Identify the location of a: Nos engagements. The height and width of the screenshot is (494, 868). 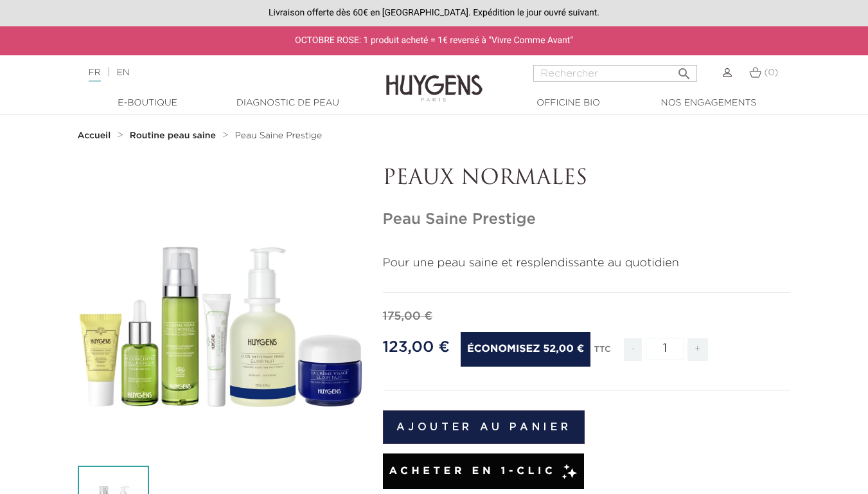
(709, 103).